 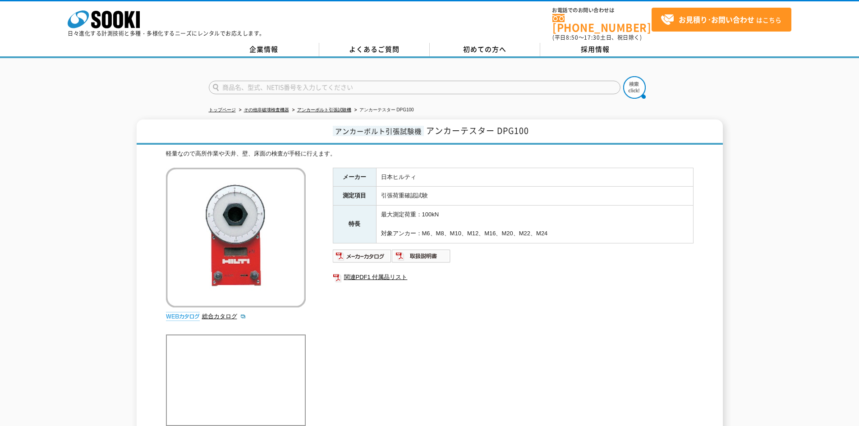 What do you see at coordinates (362, 256) in the screenshot?
I see `img: メーカーカタログ` at bounding box center [362, 256].